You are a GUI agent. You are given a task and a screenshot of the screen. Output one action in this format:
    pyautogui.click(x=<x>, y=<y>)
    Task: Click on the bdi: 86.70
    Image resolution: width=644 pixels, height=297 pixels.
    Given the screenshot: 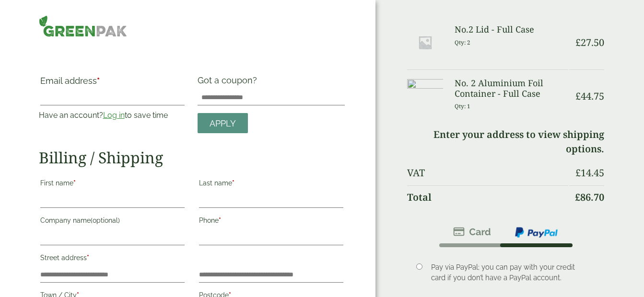 What is the action you would take?
    pyautogui.click(x=589, y=197)
    